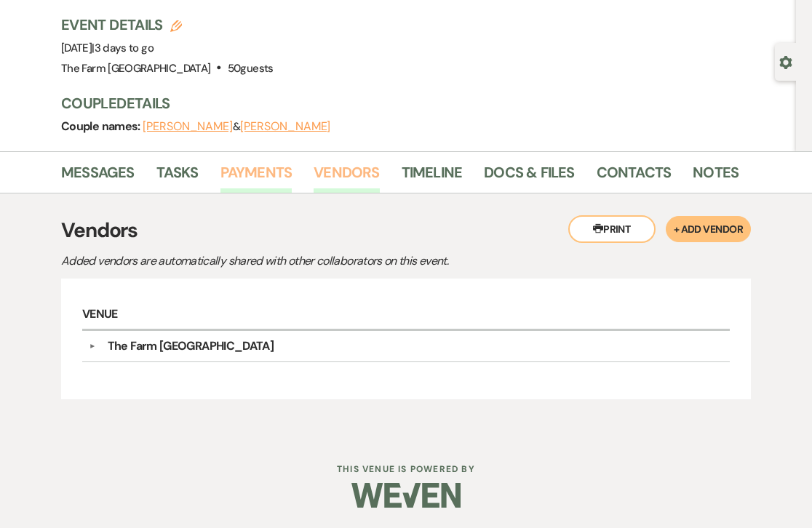 This screenshot has width=812, height=528. Describe the element at coordinates (634, 177) in the screenshot. I see `a: Contacts` at that location.